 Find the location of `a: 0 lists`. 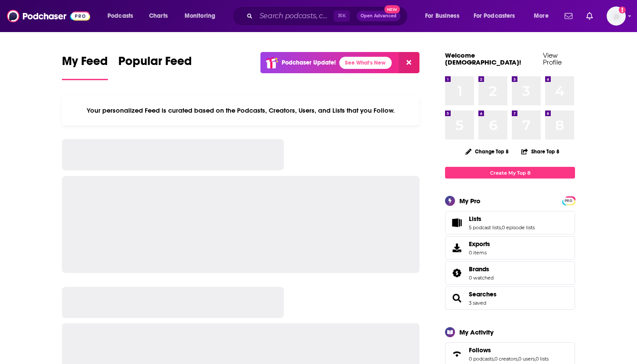

a: 0 lists is located at coordinates (542, 359).